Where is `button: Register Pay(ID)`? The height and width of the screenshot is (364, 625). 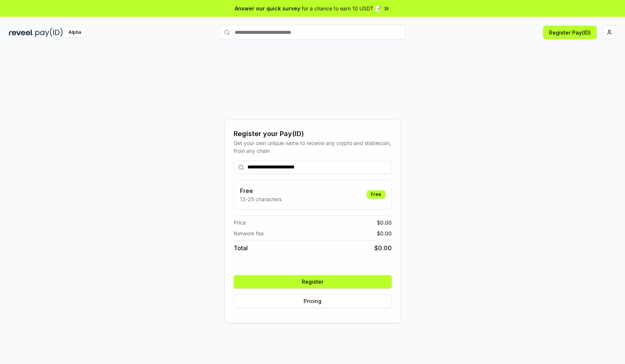 button: Register Pay(ID) is located at coordinates (570, 32).